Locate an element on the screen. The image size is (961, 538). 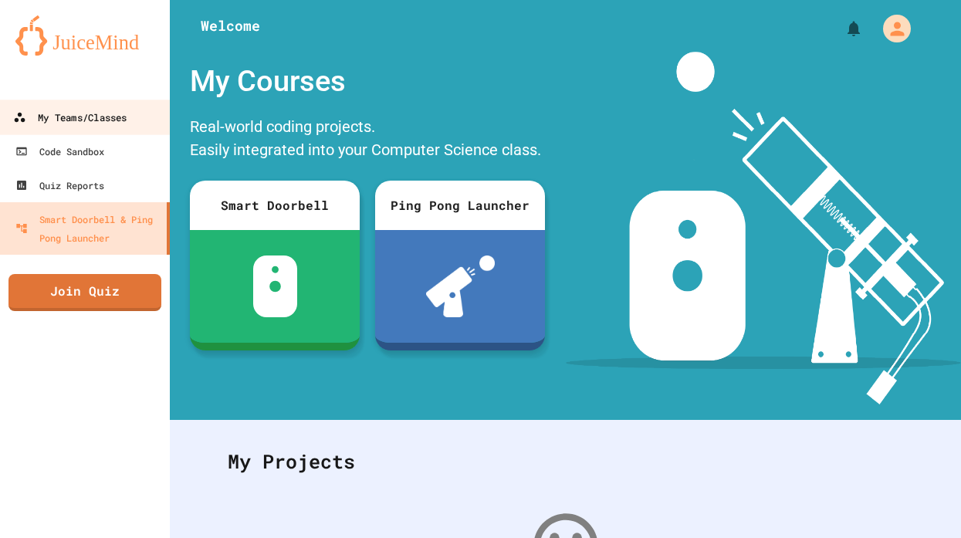
img: sdb-white.svg is located at coordinates (275, 287).